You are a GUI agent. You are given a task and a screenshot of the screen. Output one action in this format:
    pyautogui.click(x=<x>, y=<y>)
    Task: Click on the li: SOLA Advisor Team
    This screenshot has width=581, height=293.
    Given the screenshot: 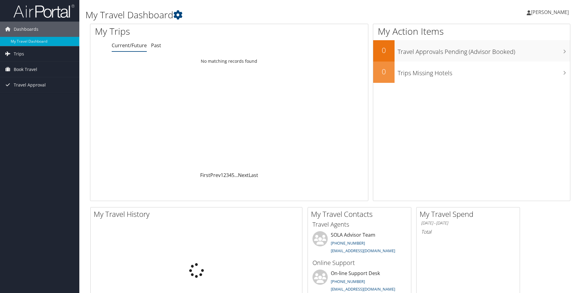 What is the action you would take?
    pyautogui.click(x=359, y=244)
    